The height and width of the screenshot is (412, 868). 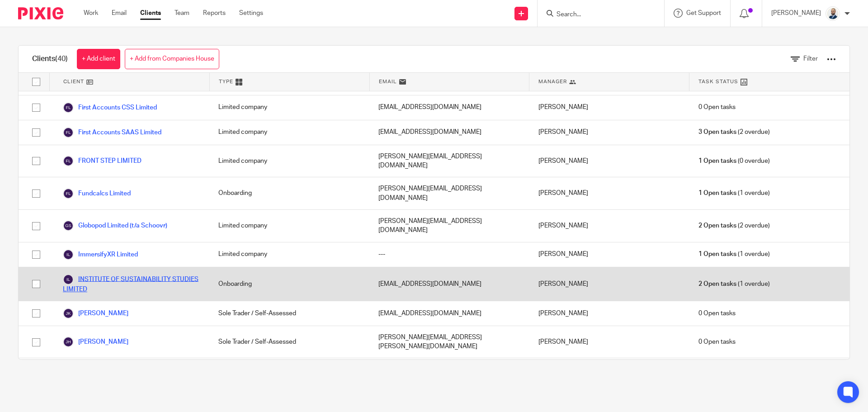 What do you see at coordinates (388, 81) in the screenshot?
I see `span: Email` at bounding box center [388, 81].